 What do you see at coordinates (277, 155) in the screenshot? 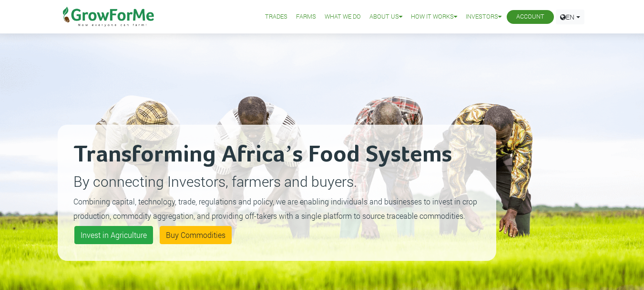
I see `h2: Transforming Africa’s Food Systems` at bounding box center [277, 155].